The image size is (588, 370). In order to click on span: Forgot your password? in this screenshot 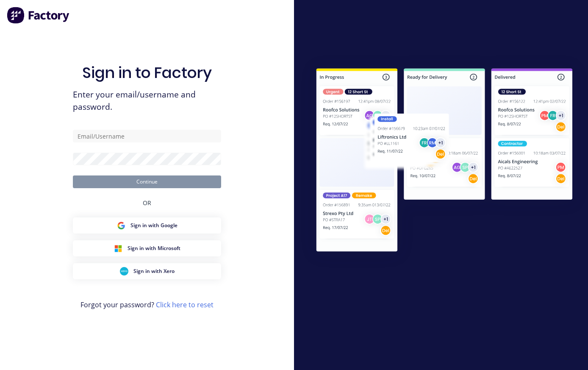, I will do `click(147, 304)`.